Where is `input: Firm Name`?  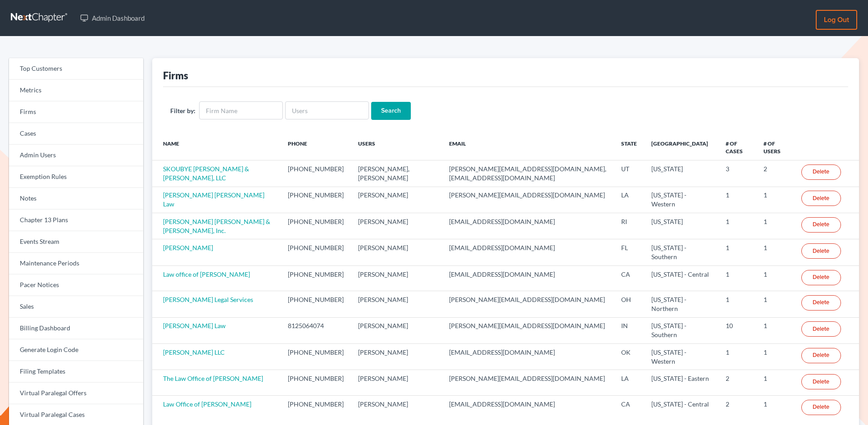
input: Firm Name is located at coordinates (241, 110).